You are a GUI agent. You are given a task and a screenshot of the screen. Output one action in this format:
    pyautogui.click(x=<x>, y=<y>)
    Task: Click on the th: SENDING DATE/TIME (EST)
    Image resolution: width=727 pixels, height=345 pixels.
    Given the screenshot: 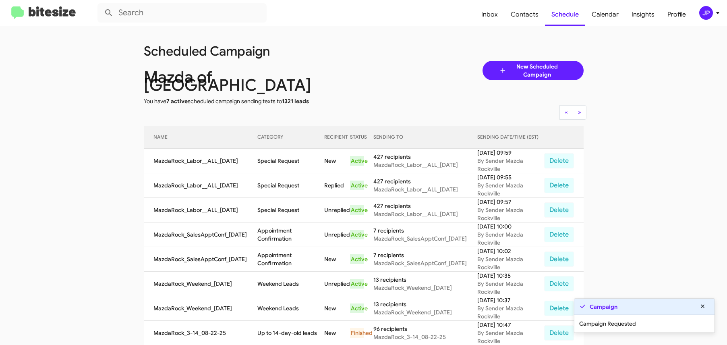 What is the action you would take?
    pyautogui.click(x=511, y=137)
    